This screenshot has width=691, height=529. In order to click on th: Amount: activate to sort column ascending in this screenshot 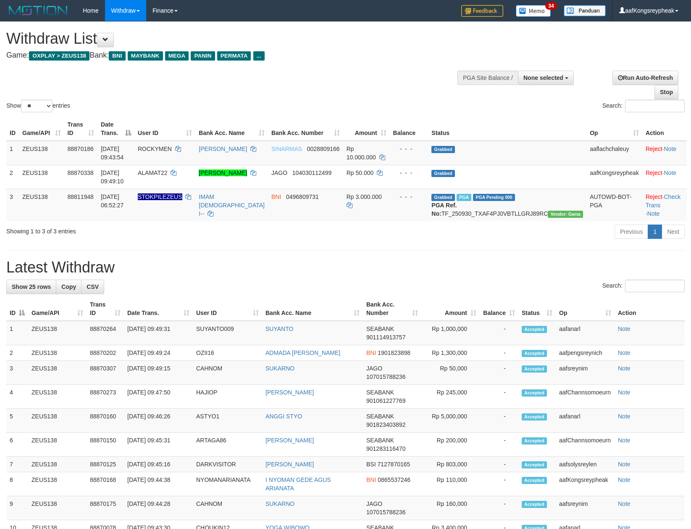, I will do `click(366, 129)`.